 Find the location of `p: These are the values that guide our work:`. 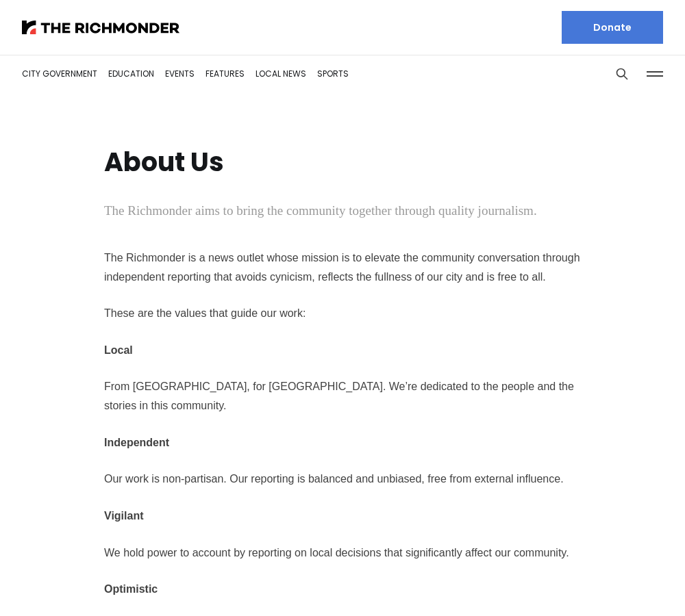

p: These are the values that guide our work: is located at coordinates (342, 313).